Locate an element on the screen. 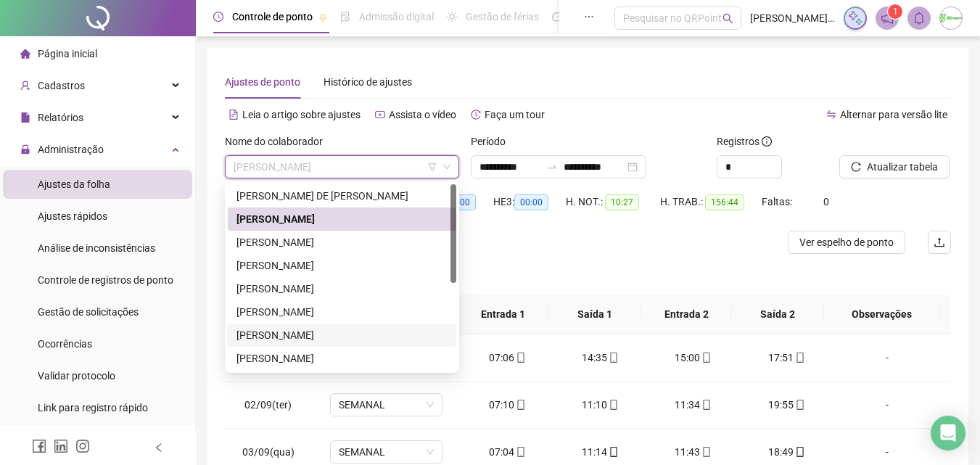 The width and height of the screenshot is (980, 465). span: Observações is located at coordinates (882, 314).